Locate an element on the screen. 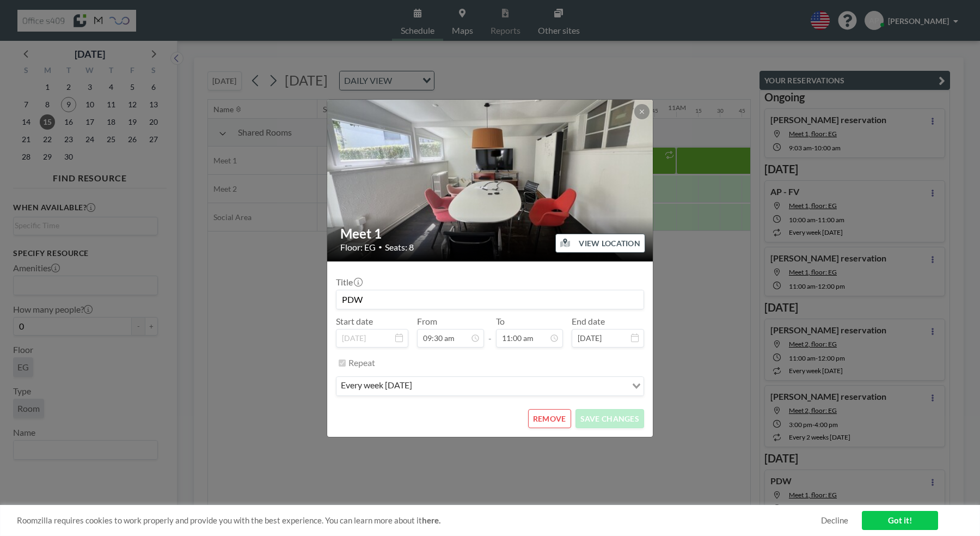  div: Search for option is located at coordinates (490, 387).